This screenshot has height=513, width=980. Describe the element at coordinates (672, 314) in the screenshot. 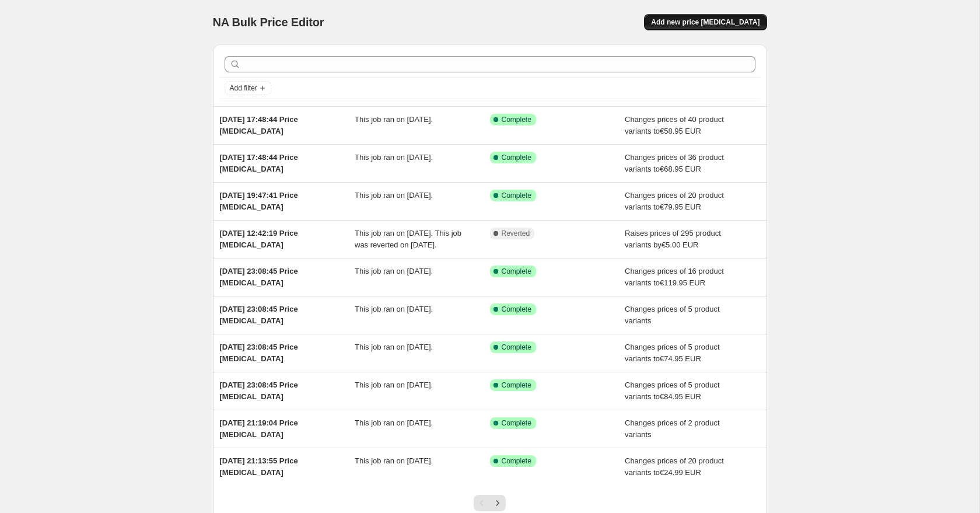

I see `span: Changes prices of 5 product variants` at that location.